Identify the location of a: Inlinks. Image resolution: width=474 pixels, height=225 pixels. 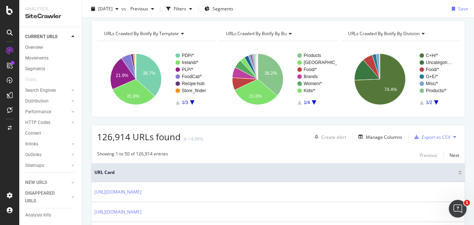
(47, 144).